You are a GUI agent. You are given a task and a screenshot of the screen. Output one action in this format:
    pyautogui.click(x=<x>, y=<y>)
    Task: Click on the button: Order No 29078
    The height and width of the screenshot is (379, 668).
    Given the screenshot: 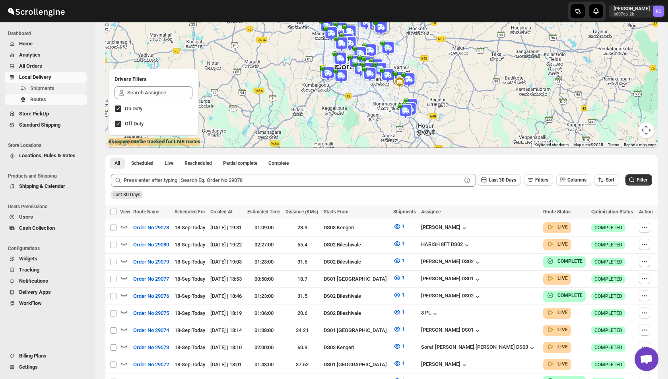 What is the action you would take?
    pyautogui.click(x=151, y=227)
    